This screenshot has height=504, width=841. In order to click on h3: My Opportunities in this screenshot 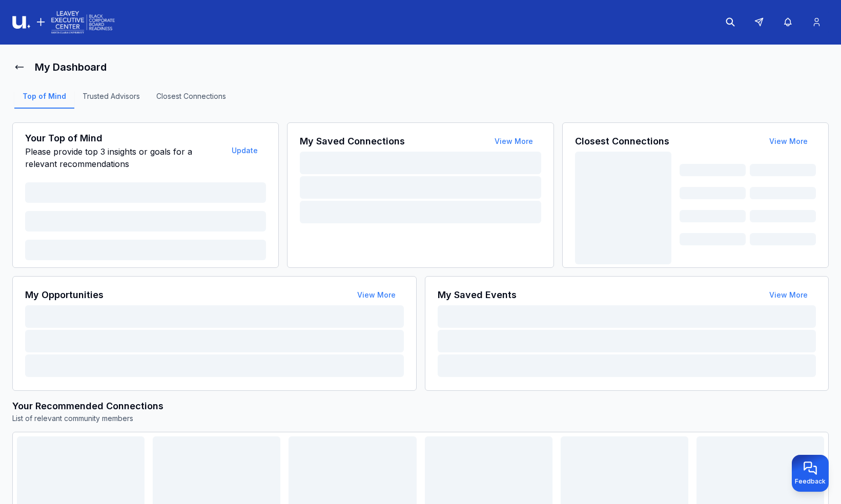, I will do `click(64, 295)`.